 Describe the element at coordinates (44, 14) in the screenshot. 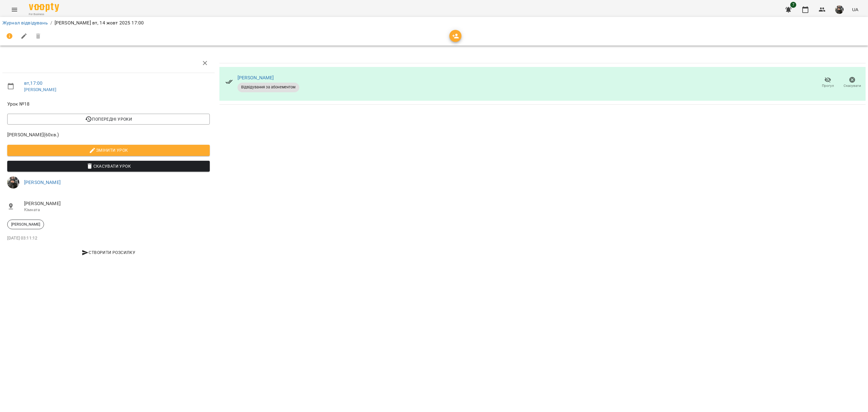

I see `span: For Business` at that location.